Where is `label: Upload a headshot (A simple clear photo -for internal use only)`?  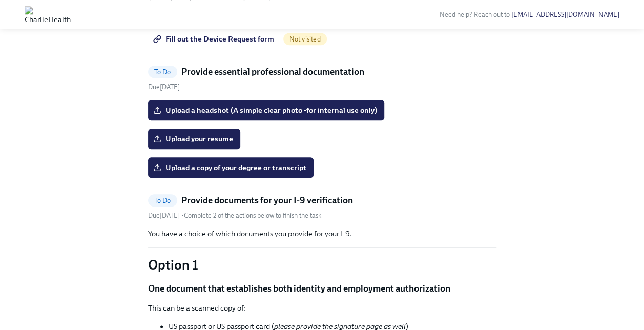 label: Upload a headshot (A simple clear photo -for internal use only) is located at coordinates (266, 110).